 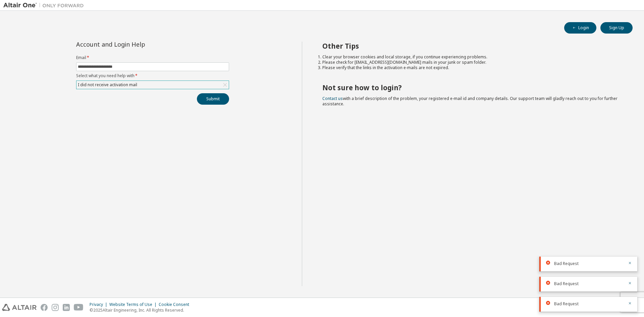 What do you see at coordinates (45, 5) in the screenshot?
I see `img: Altair One` at bounding box center [45, 5].